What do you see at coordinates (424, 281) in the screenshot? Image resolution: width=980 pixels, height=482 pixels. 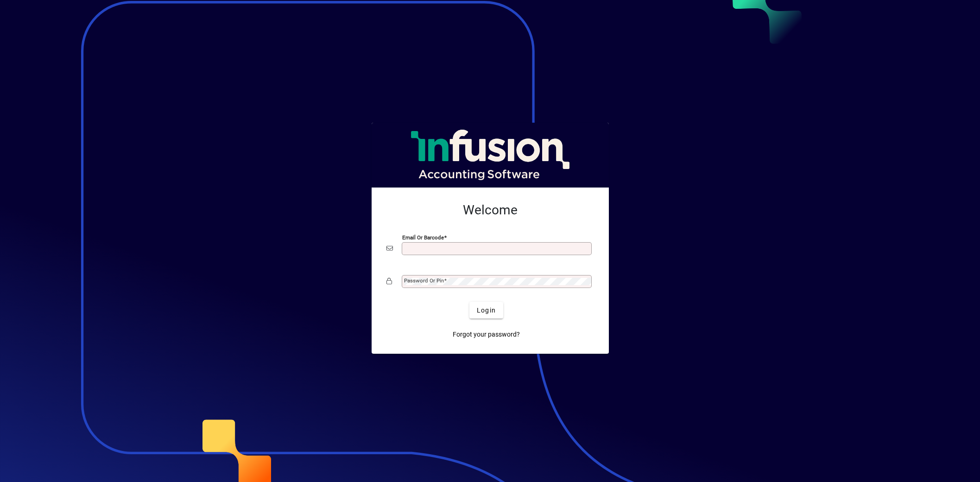 I see `mat-label: Password or Pin` at bounding box center [424, 281].